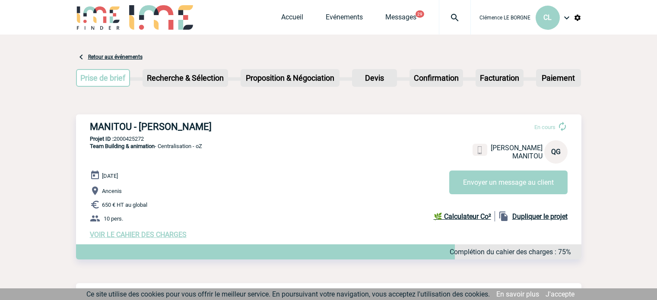 The width and height of the screenshot is (657, 300). What do you see at coordinates (124, 205) in the screenshot?
I see `span: 650 € HT au global` at bounding box center [124, 205].